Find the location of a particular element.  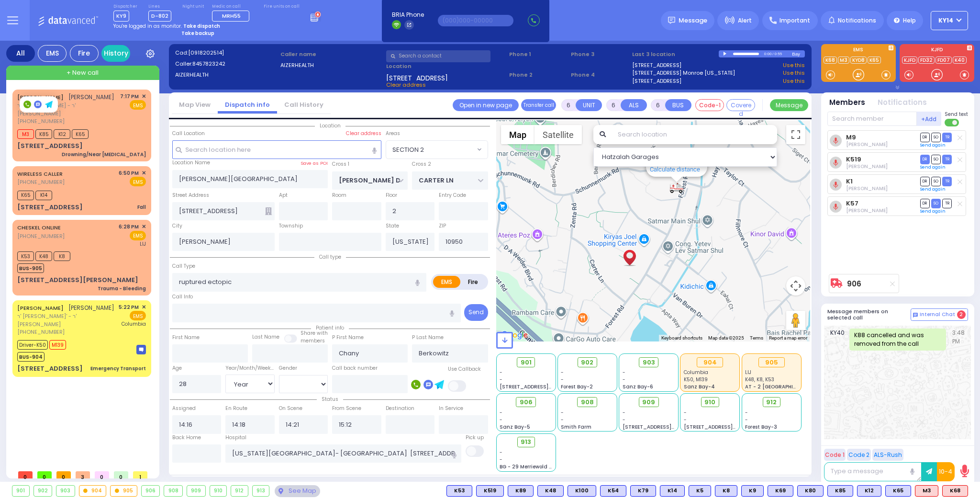

span: Internal Chat is located at coordinates (937, 315).